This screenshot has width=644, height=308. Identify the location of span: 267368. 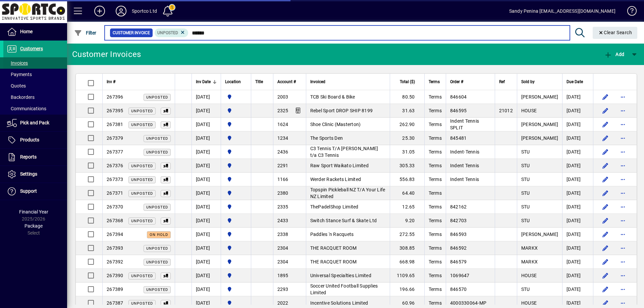
(115, 221).